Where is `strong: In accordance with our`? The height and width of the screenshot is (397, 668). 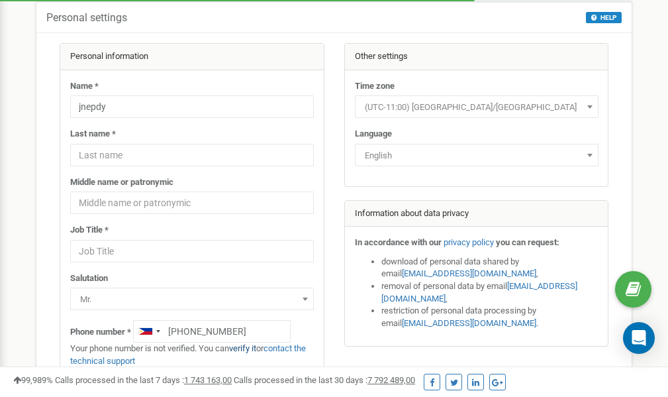 strong: In accordance with our is located at coordinates (398, 242).